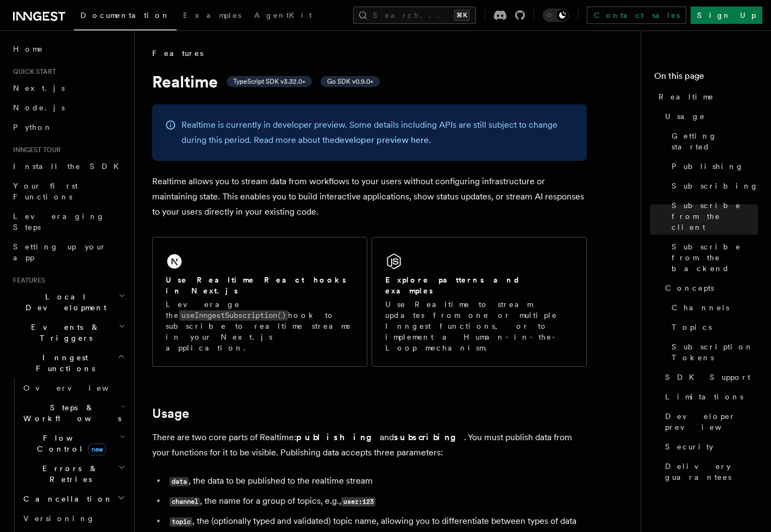 Image resolution: width=771 pixels, height=532 pixels. Describe the element at coordinates (179, 481) in the screenshot. I see `code: data` at that location.